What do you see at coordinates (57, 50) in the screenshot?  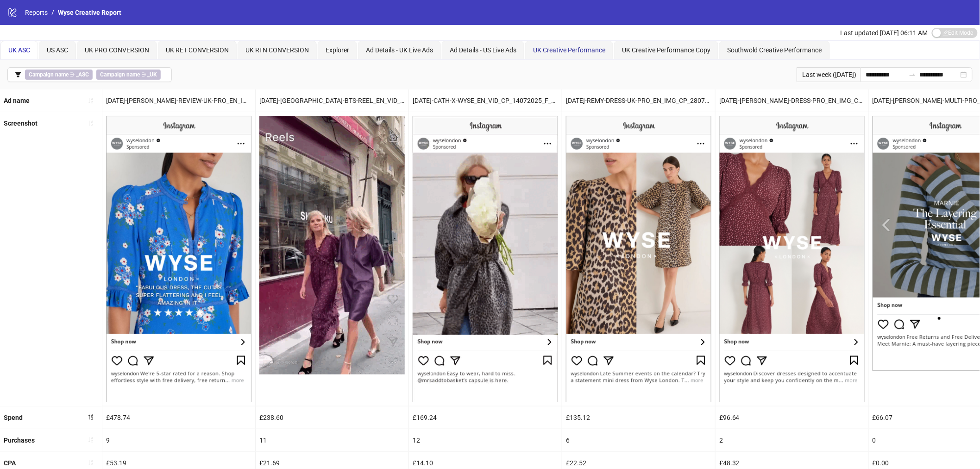 I see `span: US ASC` at bounding box center [57, 50].